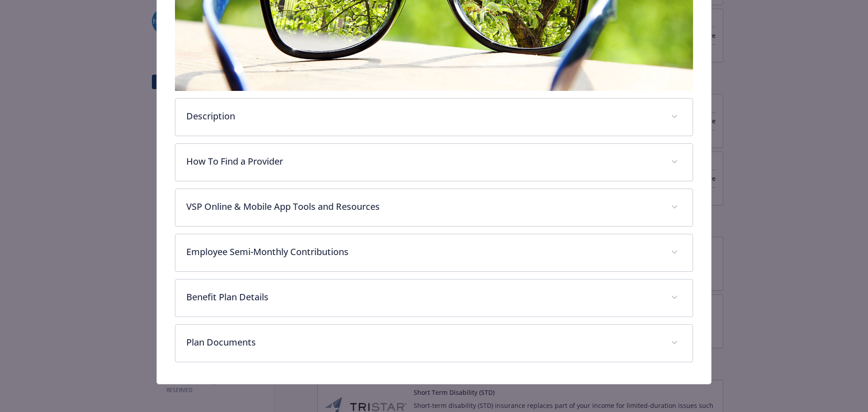  Describe the element at coordinates (434, 117) in the screenshot. I see `div: Description` at that location.